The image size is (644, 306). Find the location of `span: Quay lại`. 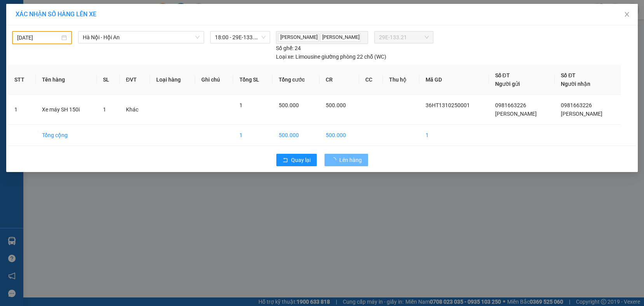

span: Quay lại is located at coordinates (301, 160).